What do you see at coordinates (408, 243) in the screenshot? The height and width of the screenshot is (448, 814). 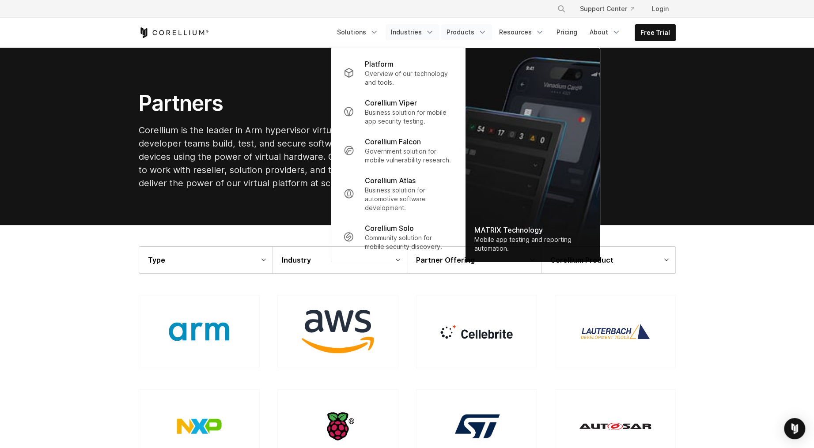 I see `p: Community solution for mobile security discovery.` at bounding box center [408, 243].